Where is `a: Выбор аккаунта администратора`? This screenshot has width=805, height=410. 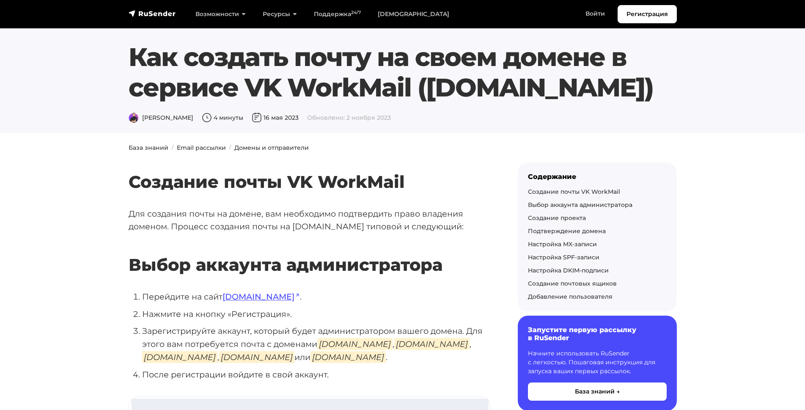 a: Выбор аккаунта администратора is located at coordinates (580, 205).